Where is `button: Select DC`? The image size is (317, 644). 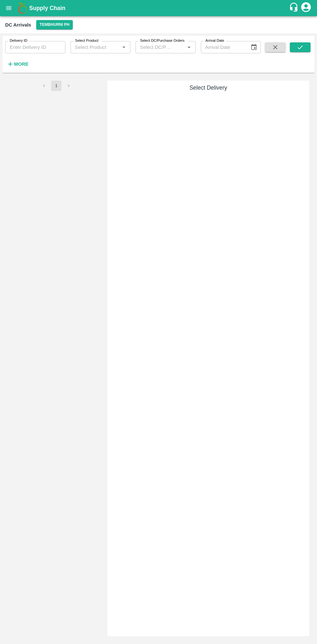 button: Select DC is located at coordinates (55, 25).